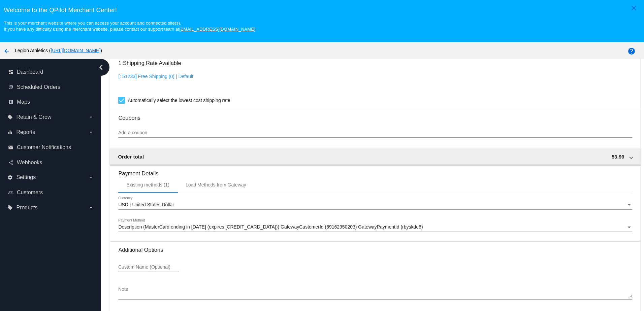 This screenshot has width=644, height=311. I want to click on i: people_outline, so click(11, 193).